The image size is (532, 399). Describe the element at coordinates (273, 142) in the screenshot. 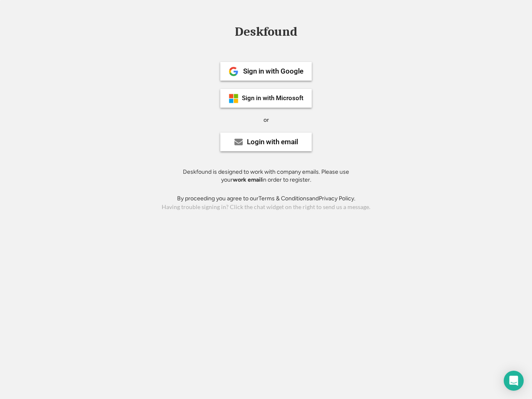

I see `div: Login with email` at that location.